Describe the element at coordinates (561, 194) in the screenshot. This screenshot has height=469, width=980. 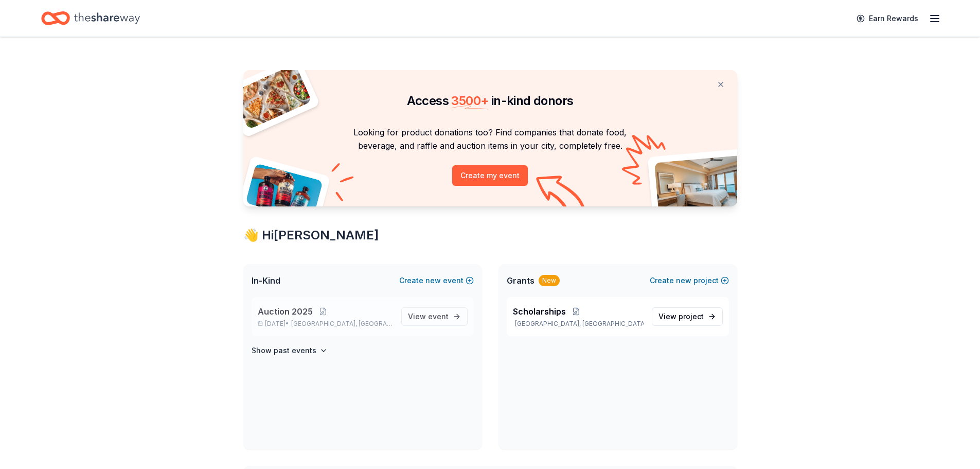
I see `img: Curvy arrow` at that location.